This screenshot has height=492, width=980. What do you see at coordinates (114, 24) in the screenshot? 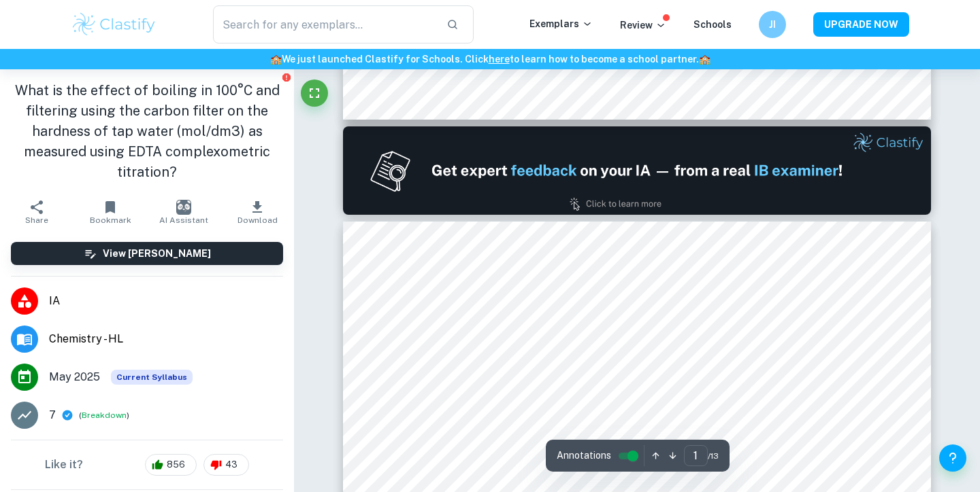
I see `a: Clastify logo` at bounding box center [114, 24].